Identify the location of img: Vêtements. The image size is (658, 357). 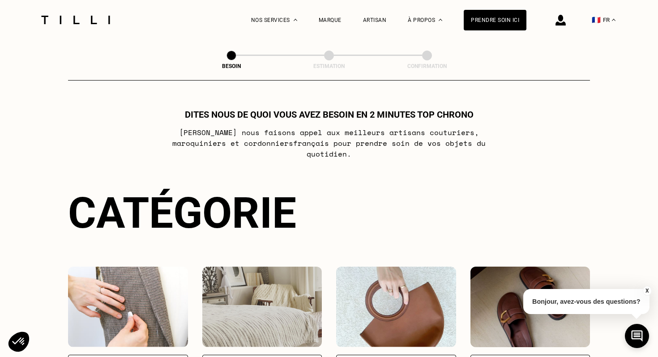
(128, 307).